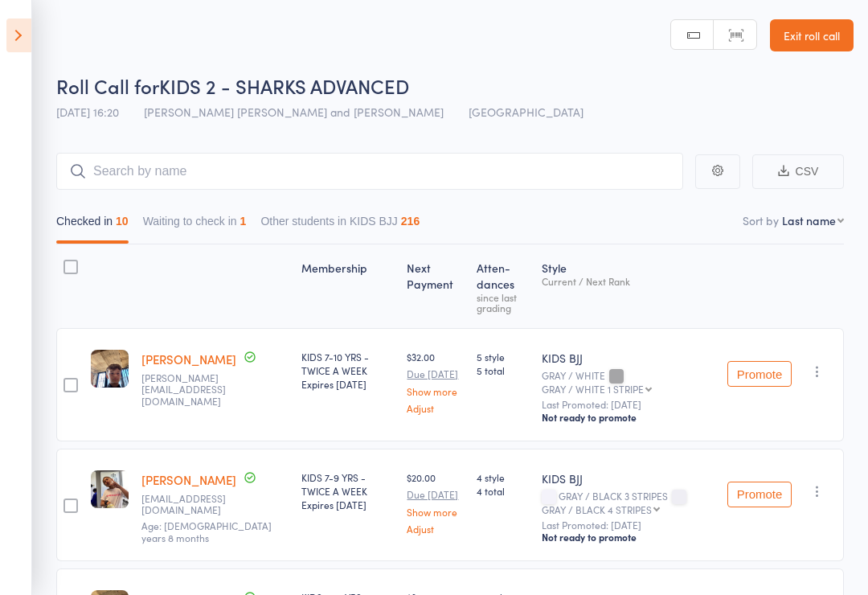 The height and width of the screenshot is (595, 868). What do you see at coordinates (593, 388) in the screenshot?
I see `div: GRAY / WHITE 1 STRIPE` at bounding box center [593, 388].